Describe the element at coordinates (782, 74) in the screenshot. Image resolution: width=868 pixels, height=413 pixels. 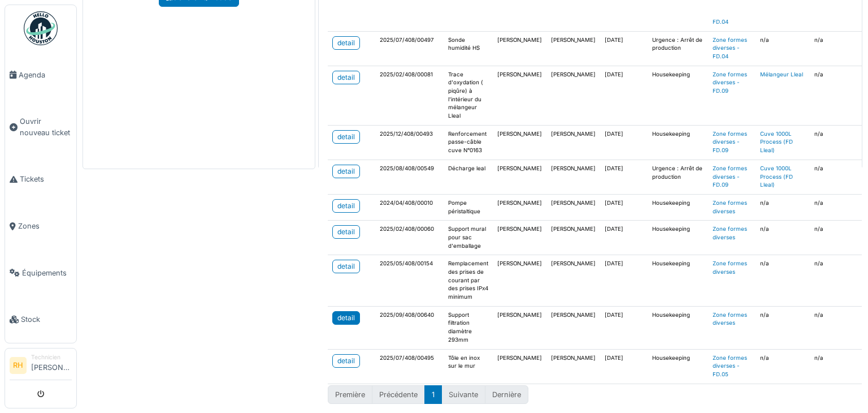
I see `a: Mélangeur Lleal` at that location.